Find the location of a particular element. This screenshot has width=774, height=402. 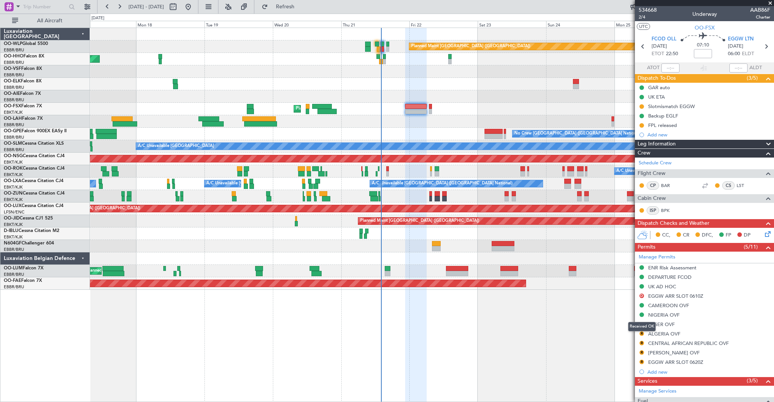

span: OO-FSX is located at coordinates (705, 28).